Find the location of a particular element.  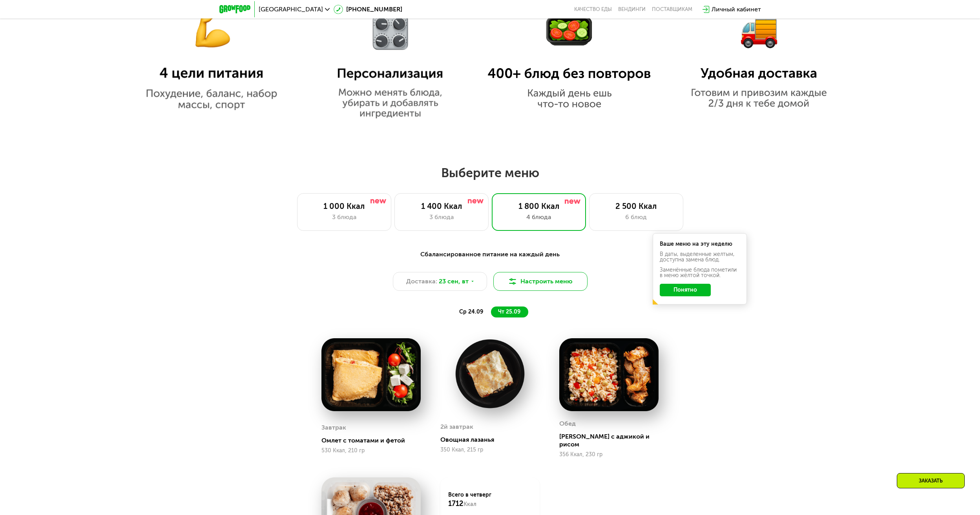

div: 1 800 Ккал is located at coordinates (539, 207).